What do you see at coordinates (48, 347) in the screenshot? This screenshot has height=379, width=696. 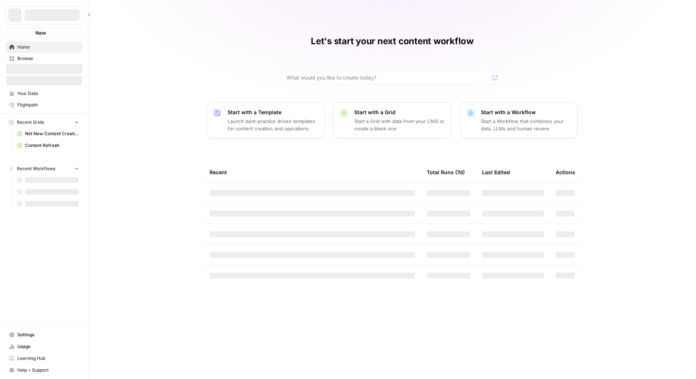 I see `span: Usage` at bounding box center [48, 347].